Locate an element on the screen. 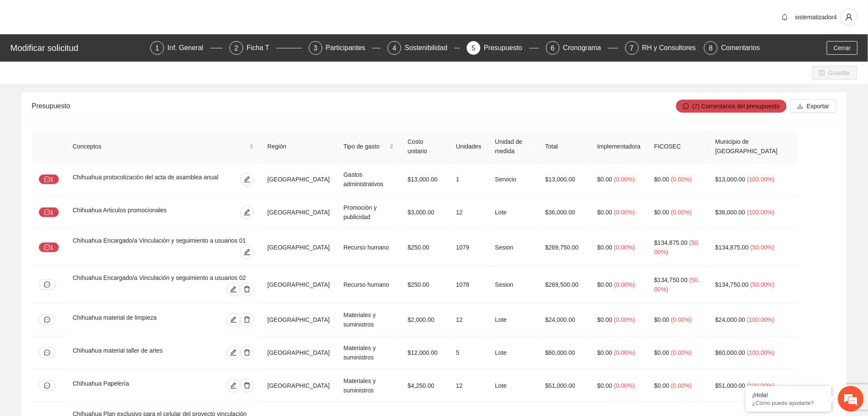 Image resolution: width=868 pixels, height=416 pixels. div: 4Sostenibilidad is located at coordinates (423, 48).